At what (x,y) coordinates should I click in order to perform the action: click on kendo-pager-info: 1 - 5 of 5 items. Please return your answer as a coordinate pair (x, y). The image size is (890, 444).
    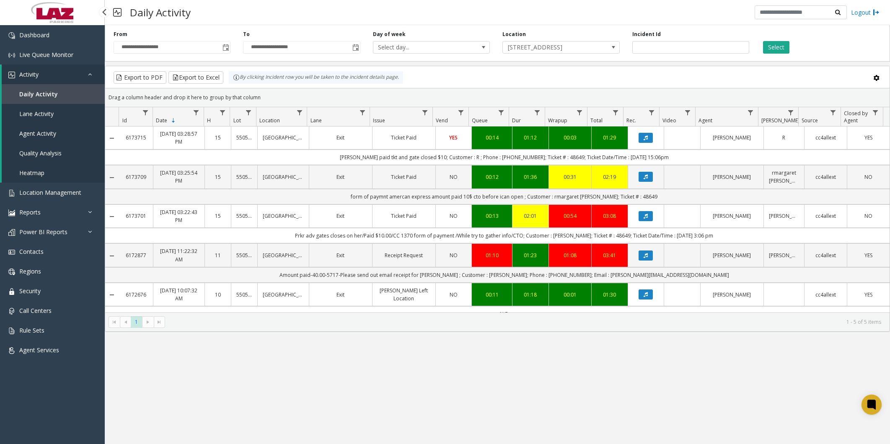
    Looking at the image, I should click on (526, 322).